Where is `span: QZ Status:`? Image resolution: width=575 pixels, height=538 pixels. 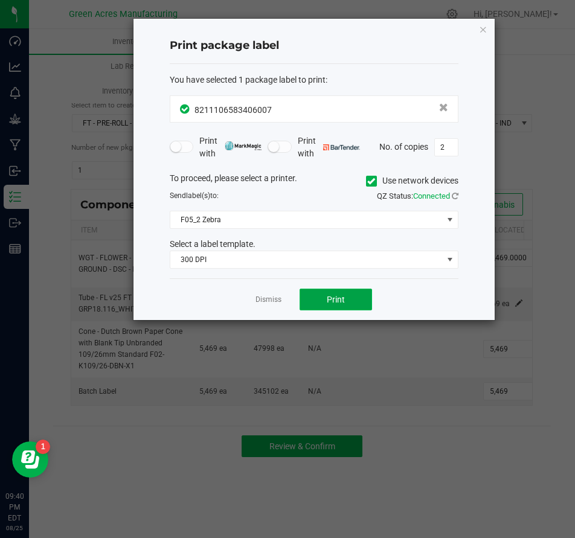
span: QZ Status: is located at coordinates (417, 196).